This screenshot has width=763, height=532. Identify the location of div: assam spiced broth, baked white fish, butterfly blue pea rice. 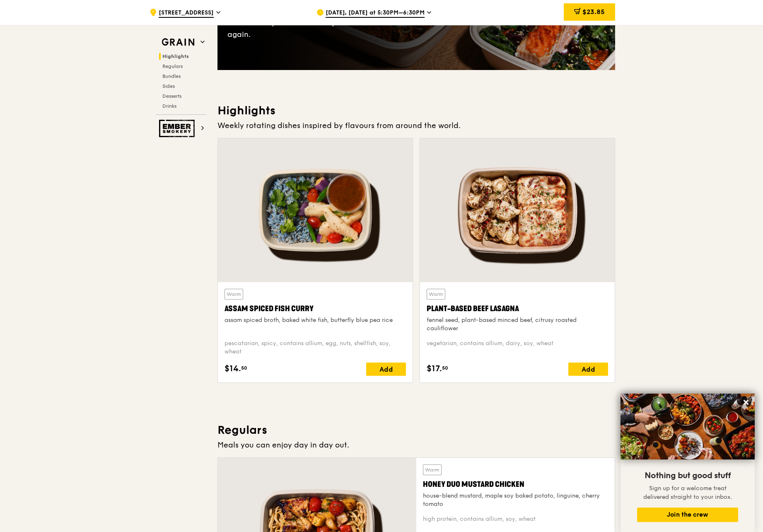
(315, 320).